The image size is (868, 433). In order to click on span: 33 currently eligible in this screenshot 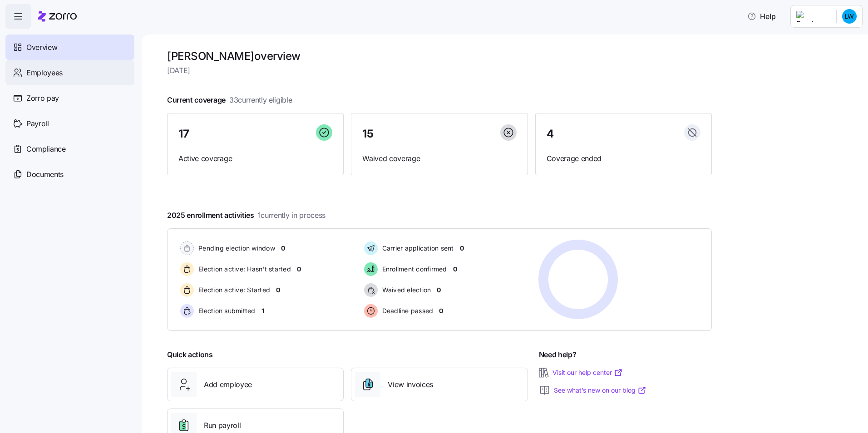, I will do `click(261, 100)`.